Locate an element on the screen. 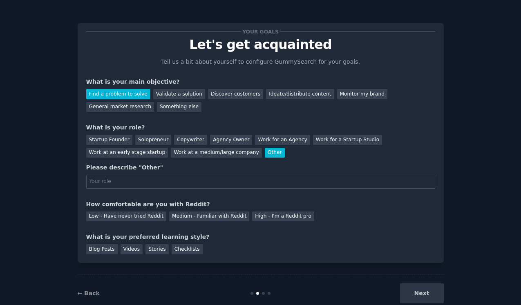  div: Validate a solution is located at coordinates (179, 94).